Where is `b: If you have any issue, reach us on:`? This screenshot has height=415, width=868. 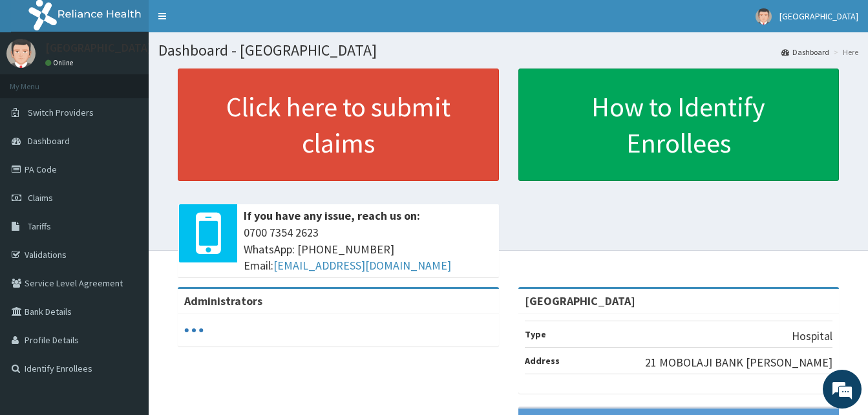
b: If you have any issue, reach us on: is located at coordinates (331, 215).